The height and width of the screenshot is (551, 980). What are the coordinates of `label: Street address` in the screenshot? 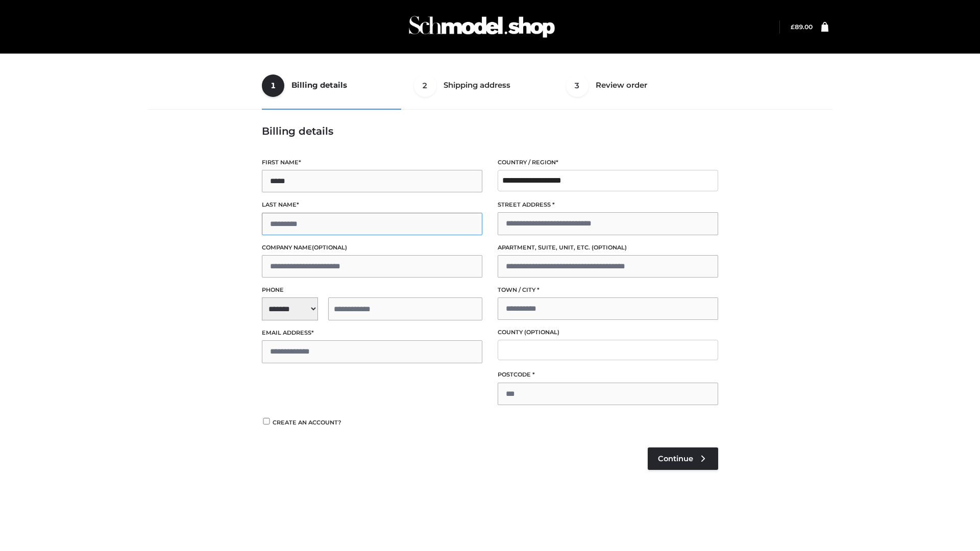 It's located at (608, 205).